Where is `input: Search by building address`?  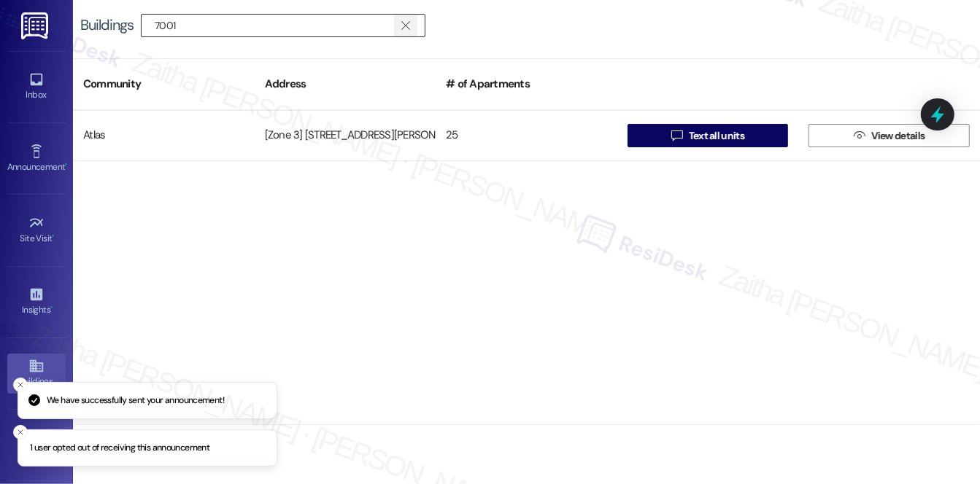 input: Search by building address is located at coordinates (275, 25).